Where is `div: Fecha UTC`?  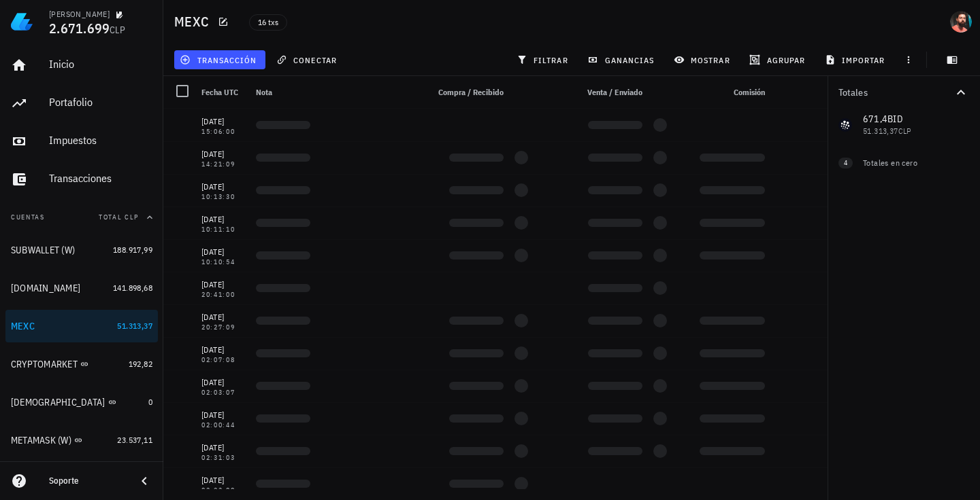
div: Fecha UTC is located at coordinates (223, 92).